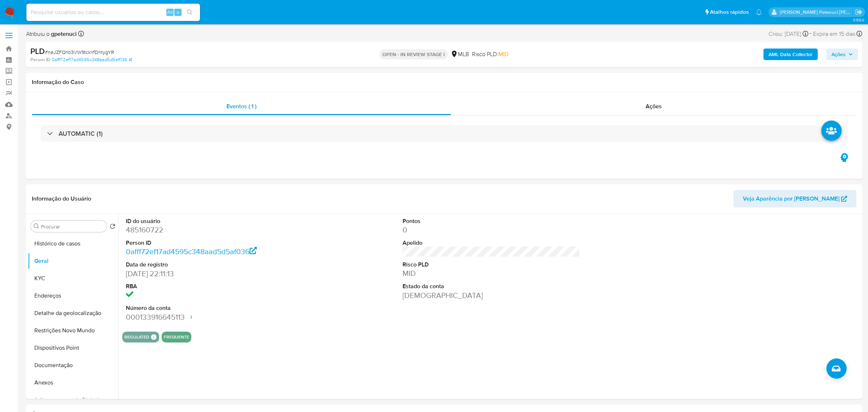 The image size is (868, 412). Describe the element at coordinates (62, 198) in the screenshot. I see `h1: Informação do Usuário` at that location.